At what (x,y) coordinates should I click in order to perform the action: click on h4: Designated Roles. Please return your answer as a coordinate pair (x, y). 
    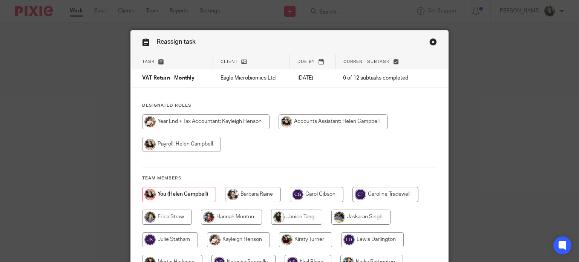
    Looking at the image, I should click on (290, 106).